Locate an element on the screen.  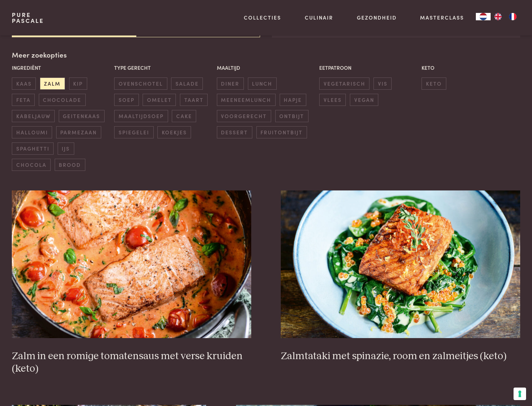
p: Keto is located at coordinates (471, 67).